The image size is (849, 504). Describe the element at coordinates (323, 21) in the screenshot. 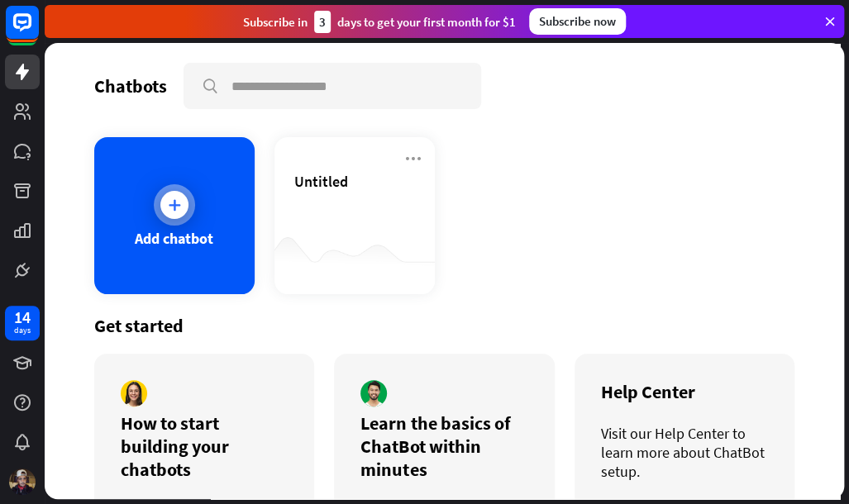

I see `div: 3` at that location.